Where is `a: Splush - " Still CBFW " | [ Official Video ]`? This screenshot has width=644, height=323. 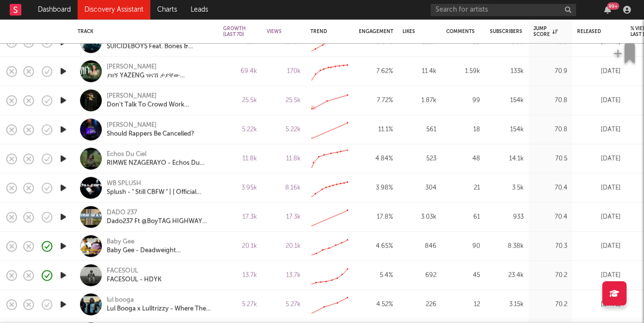 a: Splush - " Still CBFW " | [ Official Video ] is located at coordinates (158, 192).